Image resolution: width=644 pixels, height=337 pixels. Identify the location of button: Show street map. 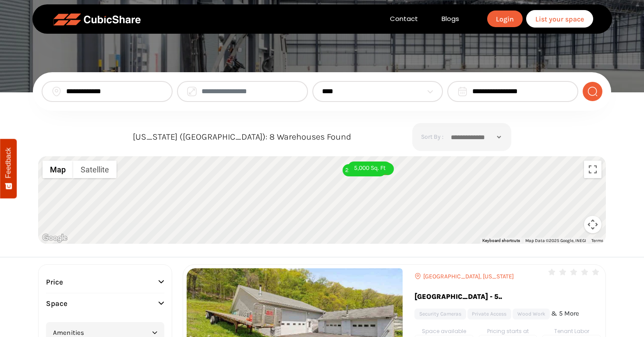
(58, 170).